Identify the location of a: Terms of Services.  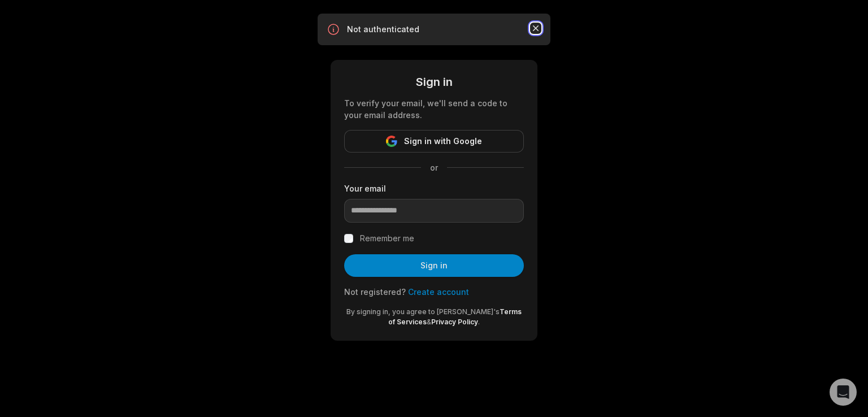
(455, 317).